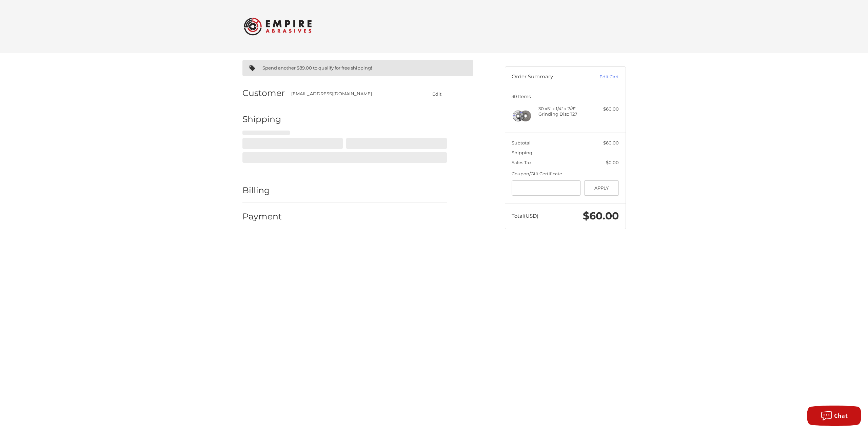  I want to click on span: Sales Tax, so click(521, 162).